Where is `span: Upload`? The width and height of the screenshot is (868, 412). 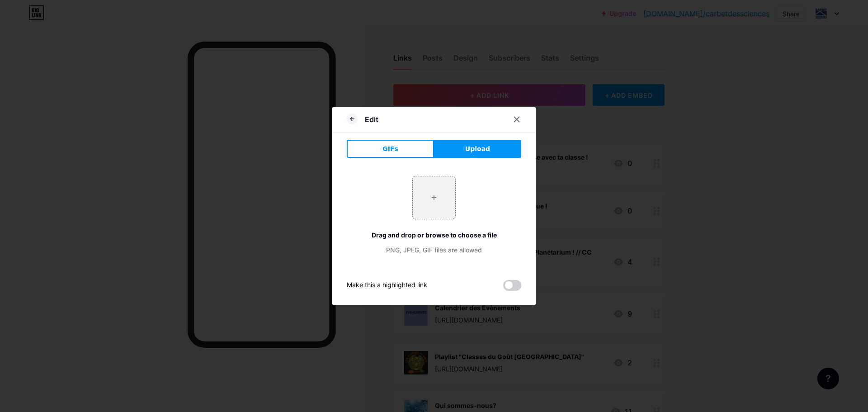
span: Upload is located at coordinates (478, 149).